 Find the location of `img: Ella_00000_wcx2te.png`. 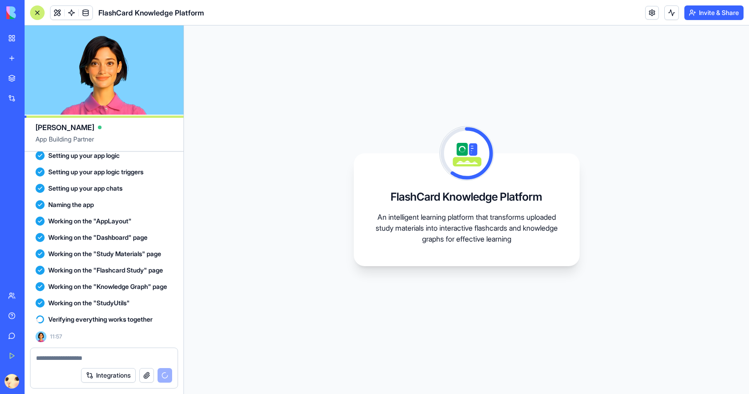

img: Ella_00000_wcx2te.png is located at coordinates (41, 337).